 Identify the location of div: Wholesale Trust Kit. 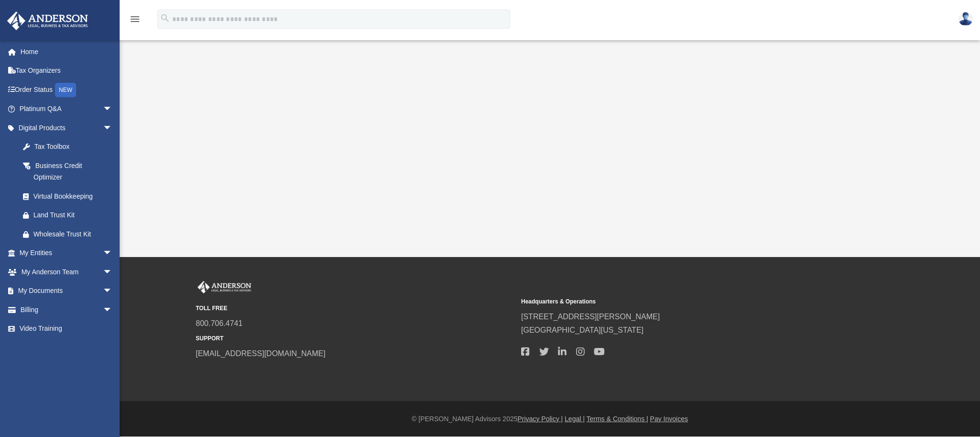
(74, 235).